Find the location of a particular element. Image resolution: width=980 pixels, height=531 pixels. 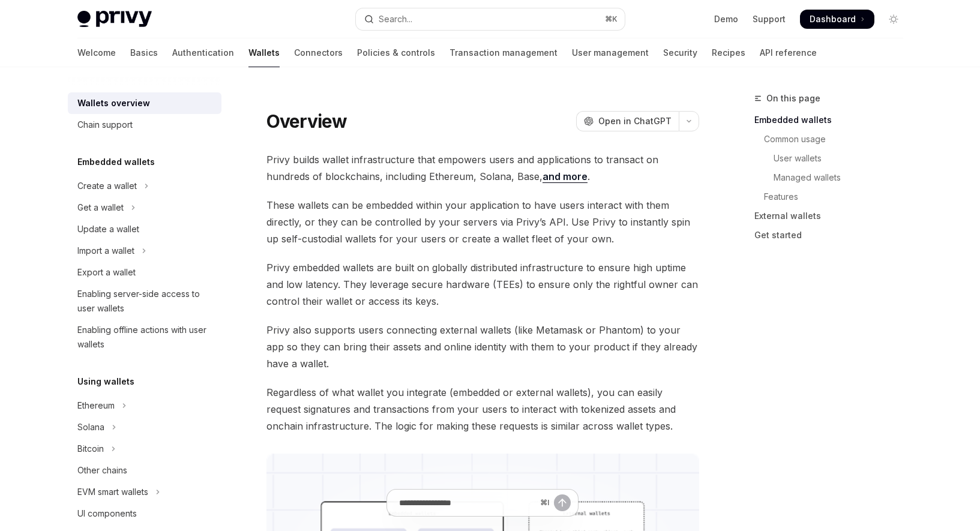

h5: Using wallets is located at coordinates (105, 381).